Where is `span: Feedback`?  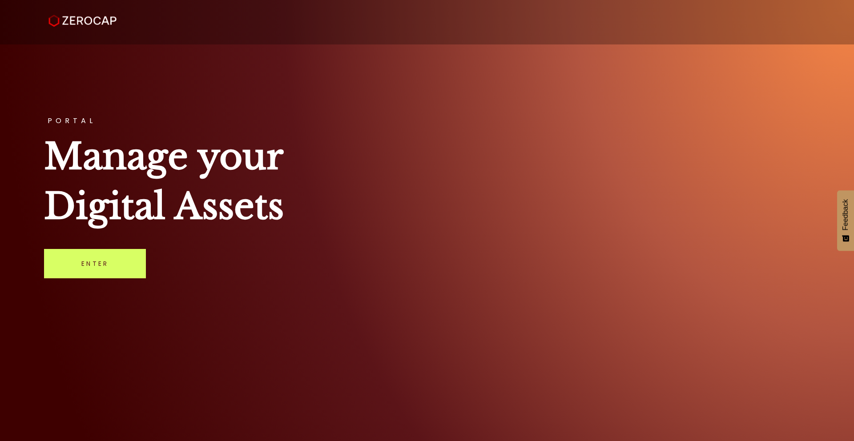 span: Feedback is located at coordinates (846, 215).